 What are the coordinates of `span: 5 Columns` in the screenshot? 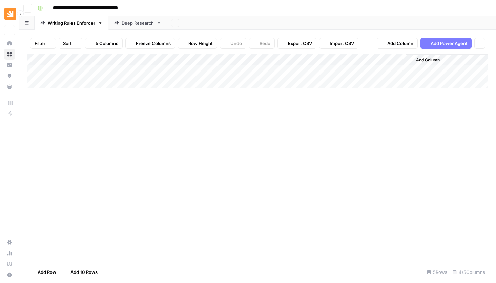 It's located at (107, 43).